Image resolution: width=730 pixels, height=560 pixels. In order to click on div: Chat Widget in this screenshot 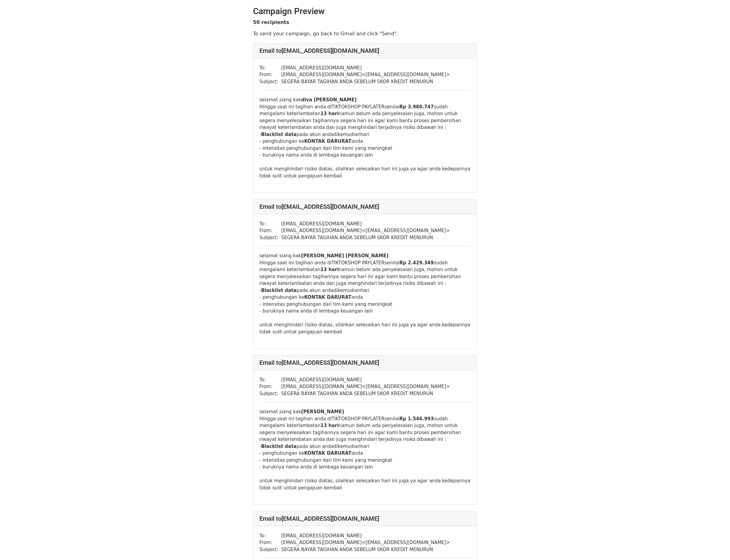, I will do `click(715, 545)`.